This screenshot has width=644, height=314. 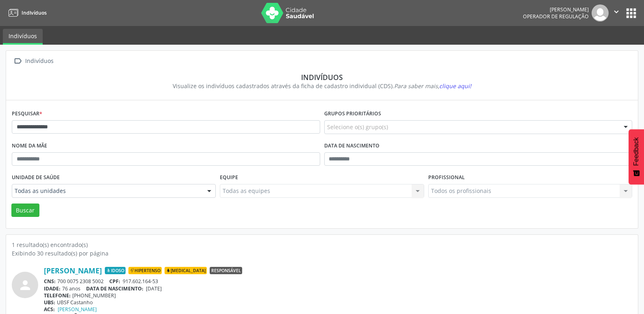 What do you see at coordinates (338, 302) in the screenshot?
I see `div: UBSF Castanho` at bounding box center [338, 302].